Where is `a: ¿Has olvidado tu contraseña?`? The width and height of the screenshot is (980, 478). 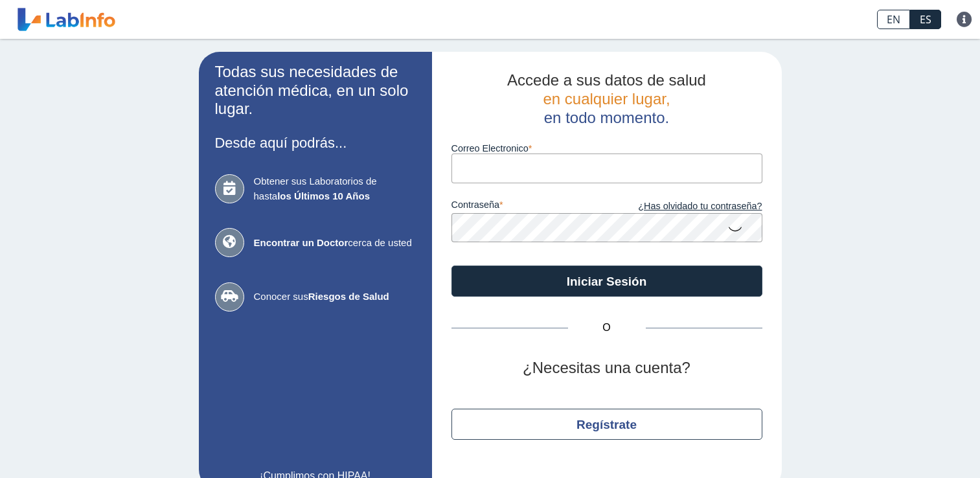 a: ¿Has olvidado tu contraseña? is located at coordinates (685, 206).